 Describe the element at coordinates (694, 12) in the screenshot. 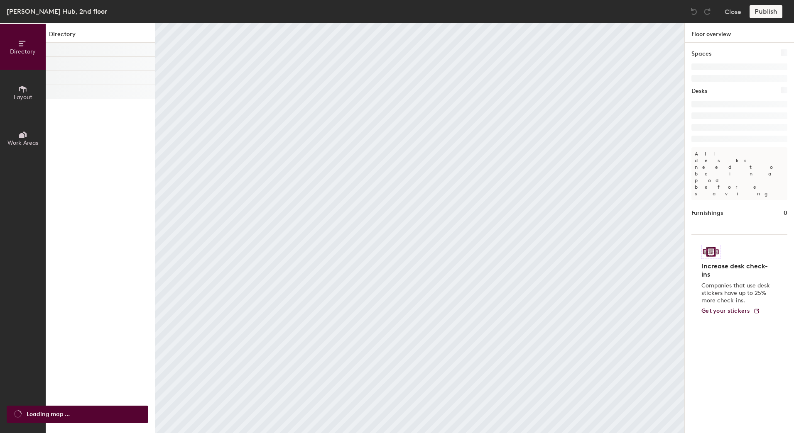

I see `img: Undo` at that location.